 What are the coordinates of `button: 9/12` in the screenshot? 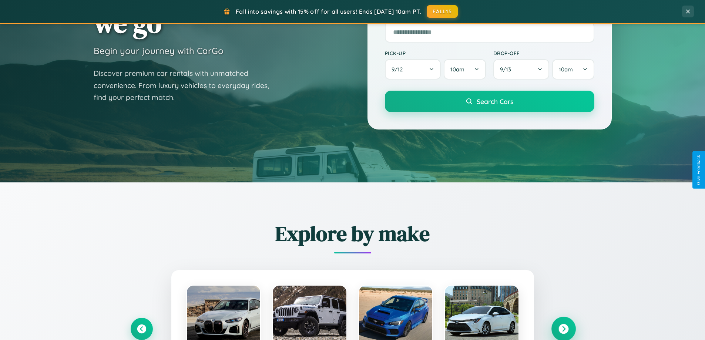 It's located at (413, 69).